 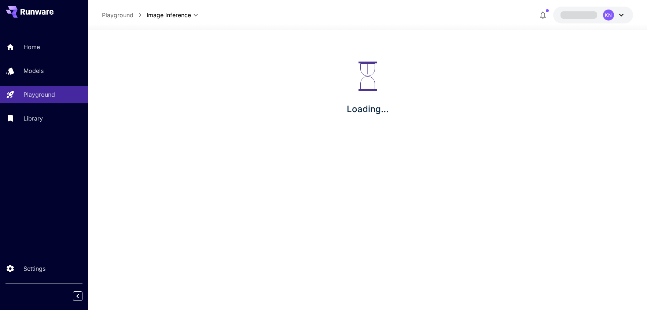 What do you see at coordinates (118, 15) in the screenshot?
I see `a: Playground` at bounding box center [118, 15].